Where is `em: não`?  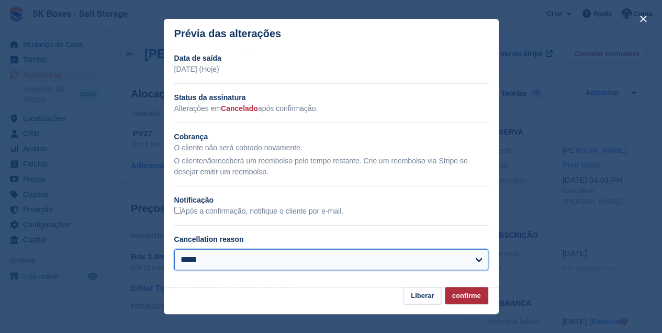
em: não is located at coordinates (209, 161).